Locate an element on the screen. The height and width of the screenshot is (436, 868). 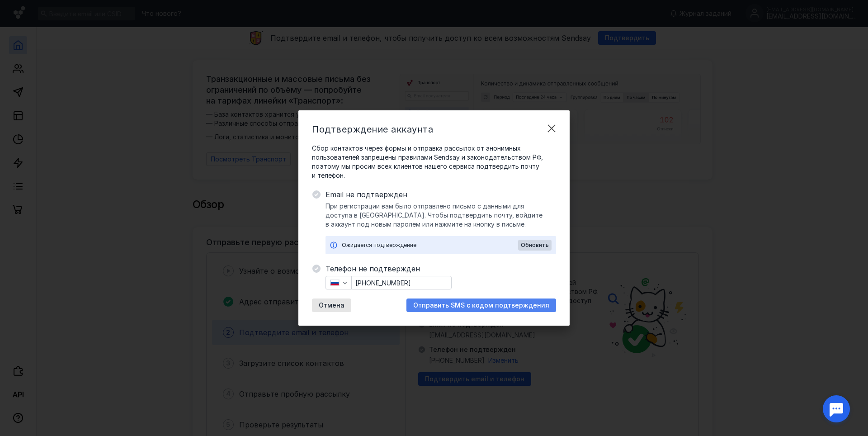
span: Телефон не подтвержден is located at coordinates (440, 269).